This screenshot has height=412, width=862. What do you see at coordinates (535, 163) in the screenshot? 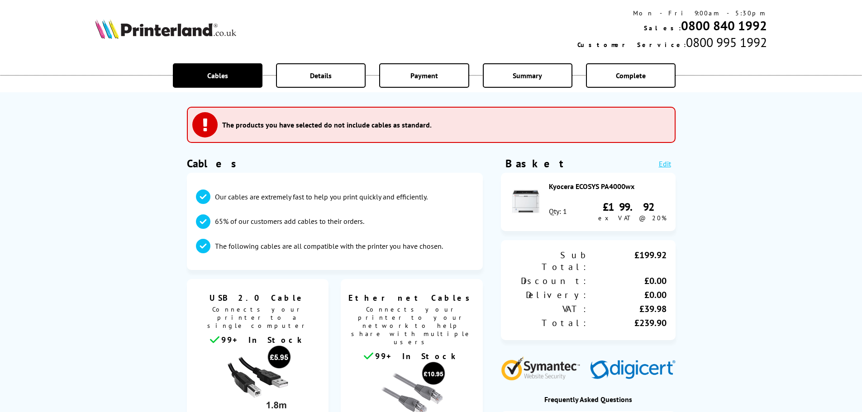
I see `div: Basket` at bounding box center [535, 163].